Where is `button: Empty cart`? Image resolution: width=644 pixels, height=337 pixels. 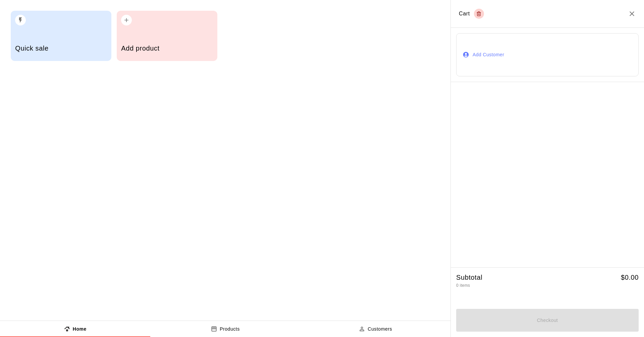 button: Empty cart is located at coordinates (479, 14).